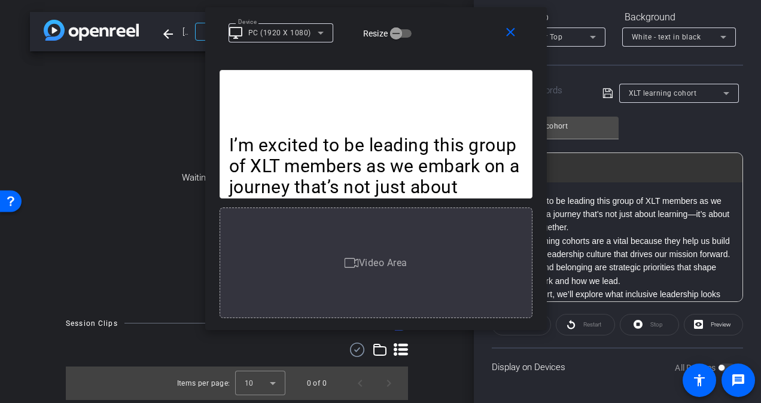 Image resolution: width=761 pixels, height=403 pixels. What do you see at coordinates (92, 324) in the screenshot?
I see `div: Session Clips` at bounding box center [92, 324].